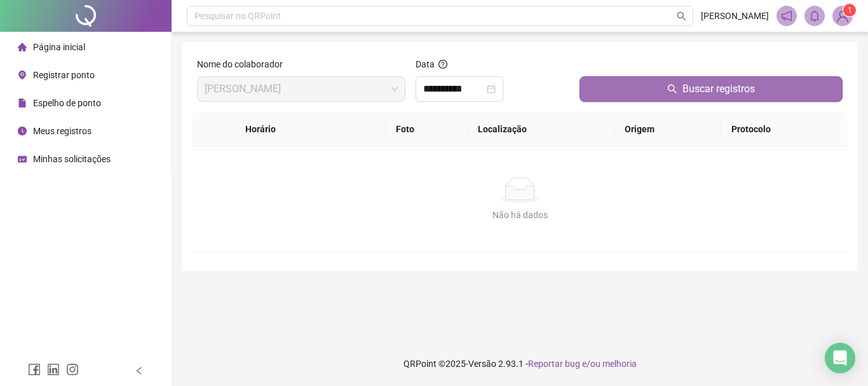 This screenshot has width=868, height=386. Describe the element at coordinates (841, 358) in the screenshot. I see `div: Open Intercom Messenger` at that location.